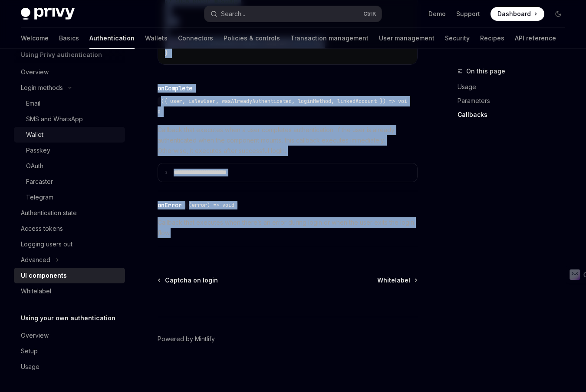 This screenshot has width=586, height=392. What do you see at coordinates (48, 213) in the screenshot?
I see `div: Authentication state` at bounding box center [48, 213].